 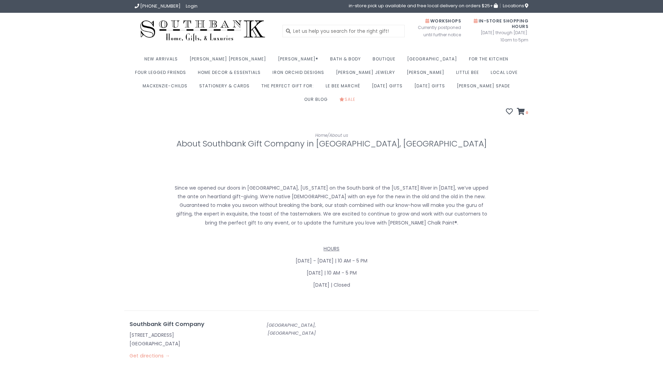 What do you see at coordinates (300, 74) in the screenshot?
I see `a: Iron Orchid Designs` at bounding box center [300, 74].